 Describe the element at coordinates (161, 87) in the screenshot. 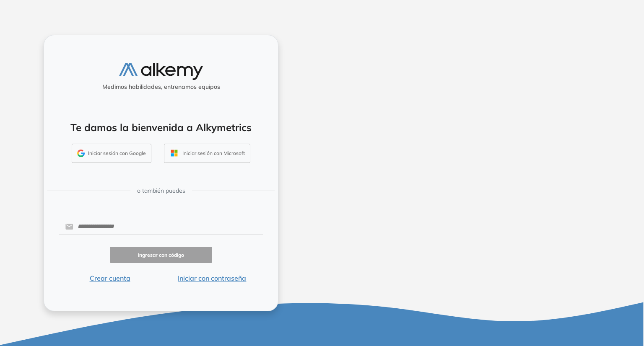

I see `h5: Medimos habilidades, entrenamos equipos` at that location.